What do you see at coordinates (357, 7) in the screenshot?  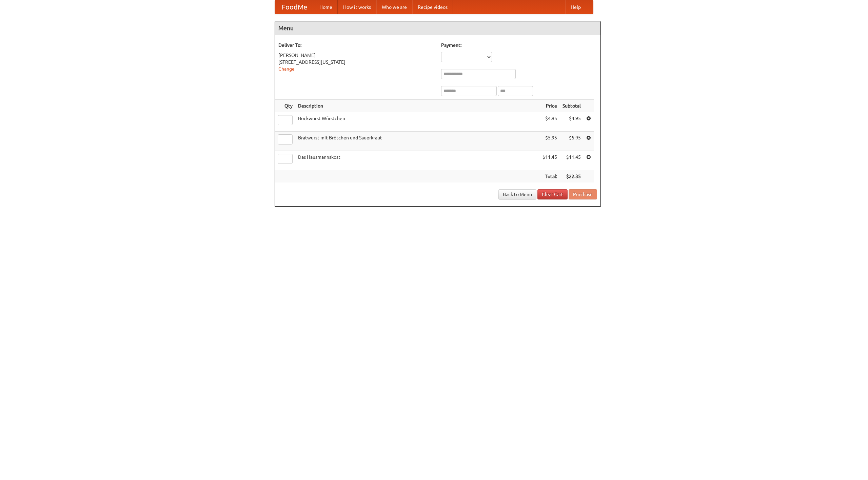 I see `a: How it works` at bounding box center [357, 7].